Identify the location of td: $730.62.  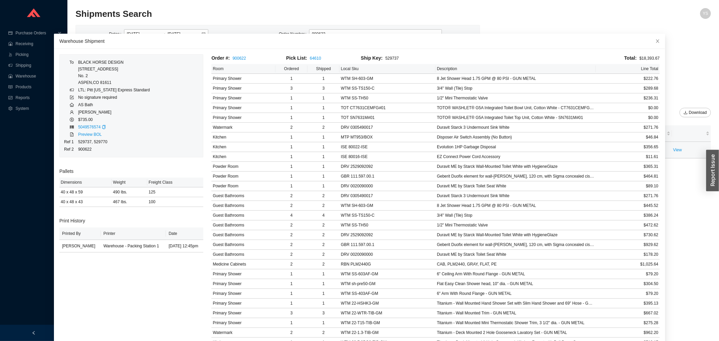
(627, 235).